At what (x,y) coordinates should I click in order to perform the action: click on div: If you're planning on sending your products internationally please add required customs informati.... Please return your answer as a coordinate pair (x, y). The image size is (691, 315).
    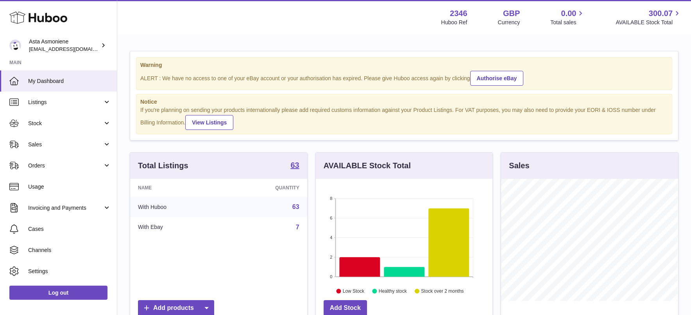
    Looking at the image, I should click on (404, 118).